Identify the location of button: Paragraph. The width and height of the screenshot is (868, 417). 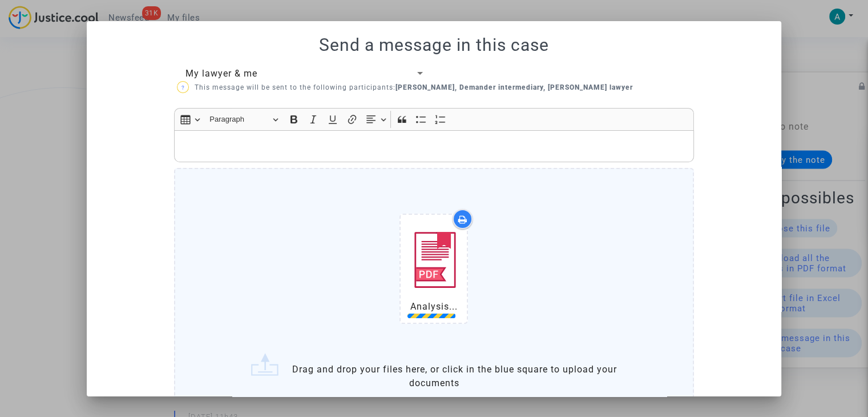
(243, 119).